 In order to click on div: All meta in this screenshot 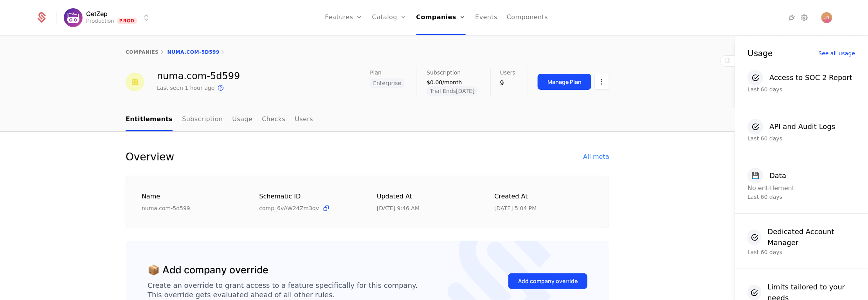, I will do `click(596, 157)`.